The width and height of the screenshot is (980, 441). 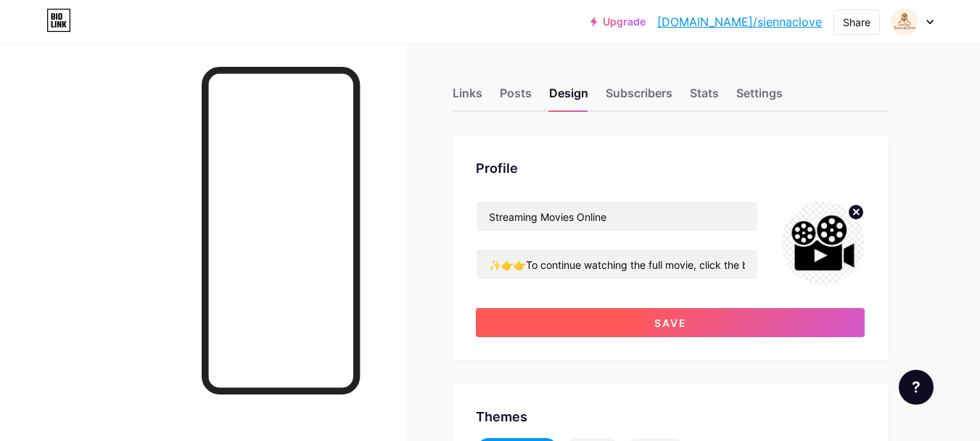 What do you see at coordinates (760, 98) in the screenshot?
I see `div: Settings` at bounding box center [760, 98].